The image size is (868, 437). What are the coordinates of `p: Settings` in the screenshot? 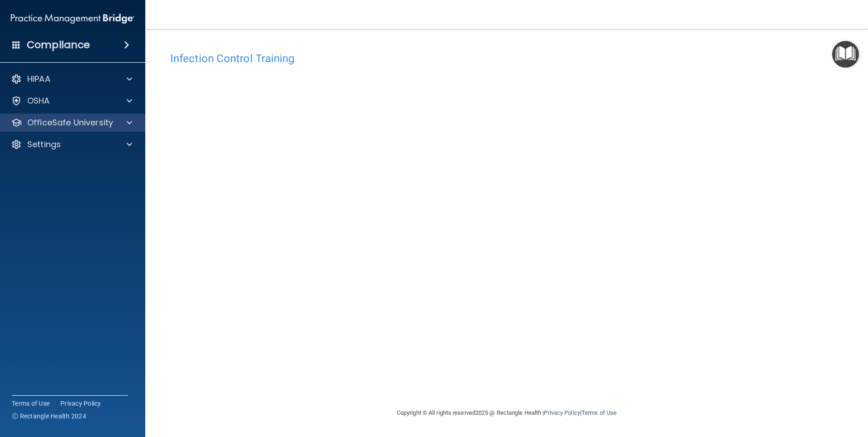 It's located at (44, 144).